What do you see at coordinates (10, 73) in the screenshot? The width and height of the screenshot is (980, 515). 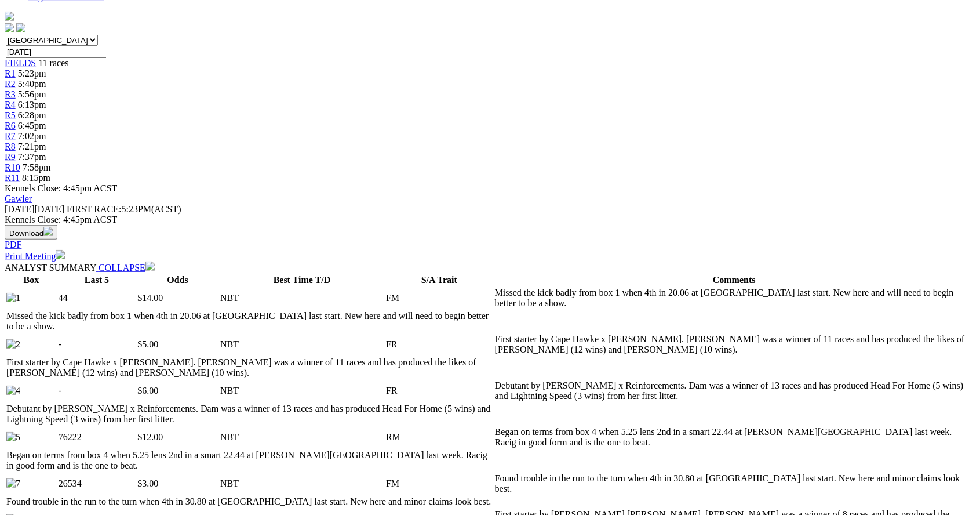 I see `a: R1` at bounding box center [10, 73].